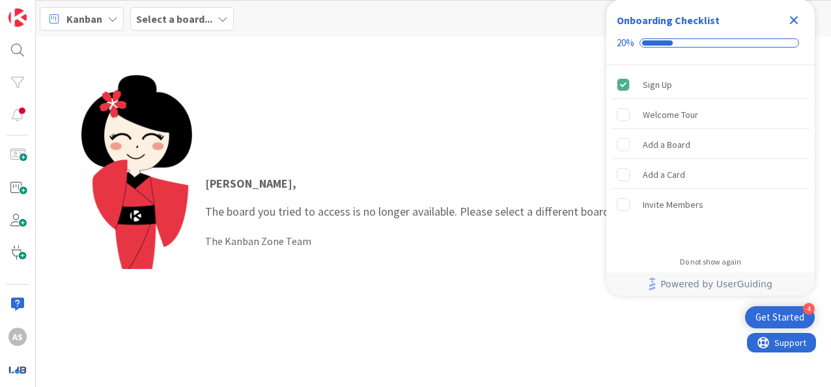 This screenshot has width=831, height=387. What do you see at coordinates (664, 175) in the screenshot?
I see `div: Add a Card` at bounding box center [664, 175].